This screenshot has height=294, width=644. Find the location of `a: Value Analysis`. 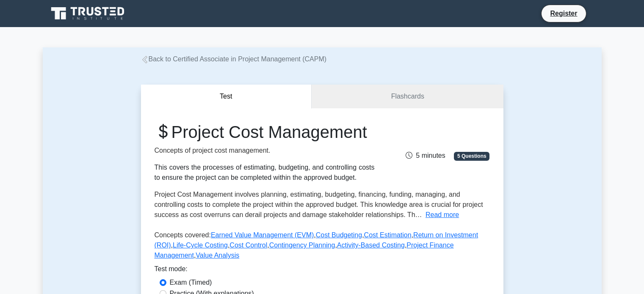

a: Value Analysis is located at coordinates (217, 255).